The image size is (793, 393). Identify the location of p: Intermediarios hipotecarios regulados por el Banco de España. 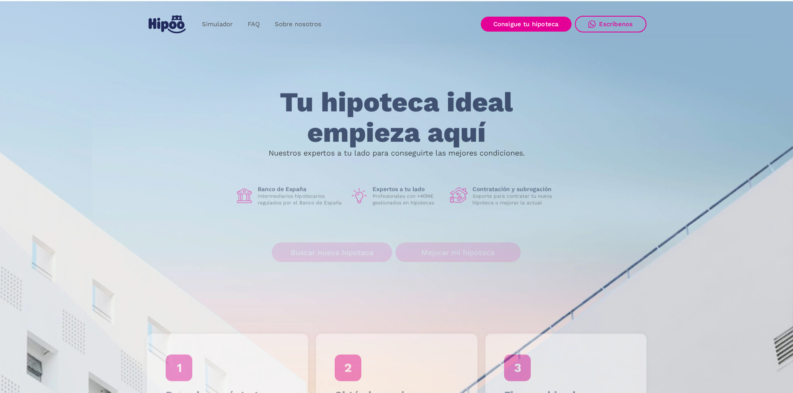
(301, 200).